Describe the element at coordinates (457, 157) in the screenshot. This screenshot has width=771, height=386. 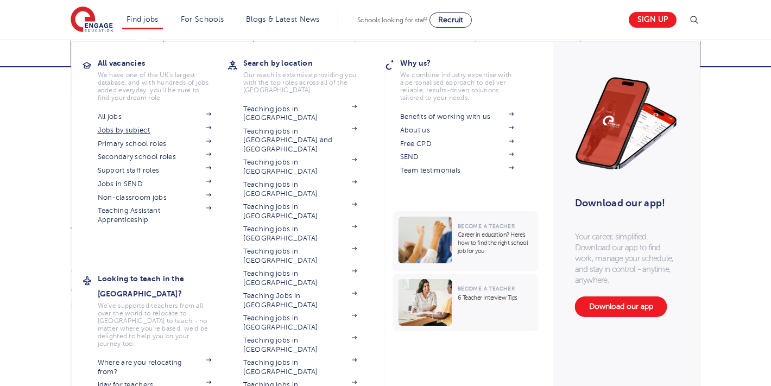
I see `a: SEND` at that location.